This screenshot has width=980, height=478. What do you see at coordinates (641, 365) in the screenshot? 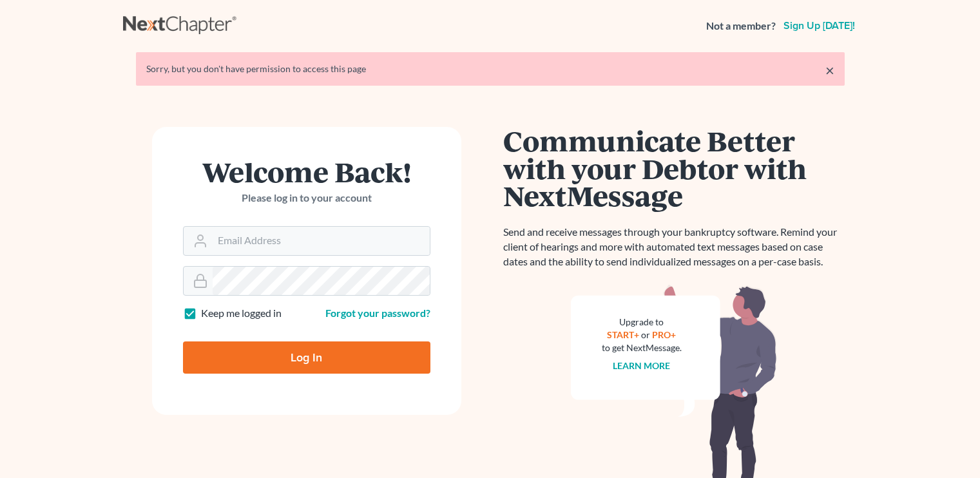
I see `a: Learn more` at bounding box center [641, 365].